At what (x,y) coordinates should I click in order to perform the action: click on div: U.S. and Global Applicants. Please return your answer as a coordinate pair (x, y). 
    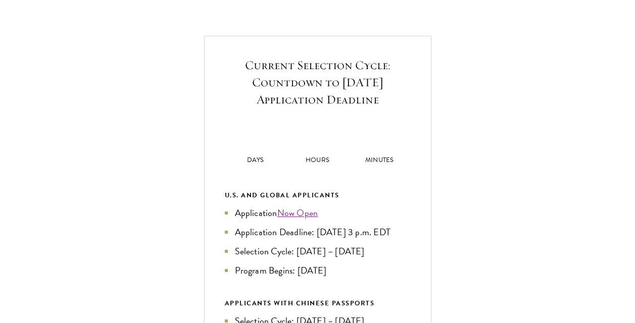
    Looking at the image, I should click on (318, 195).